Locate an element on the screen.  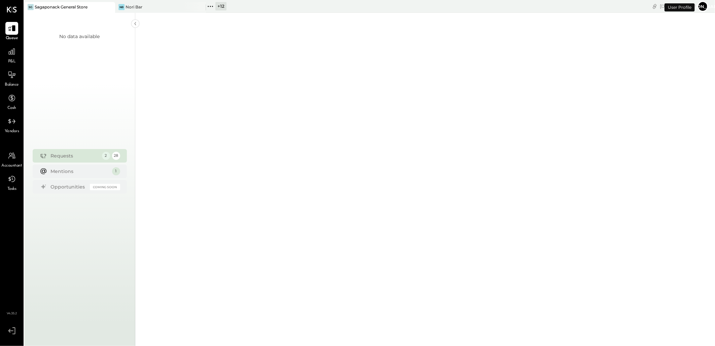
a: Tasks is located at coordinates (12, 182).